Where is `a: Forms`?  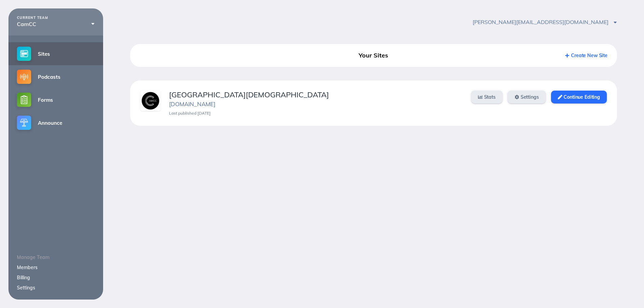
a: Forms is located at coordinates (56, 100).